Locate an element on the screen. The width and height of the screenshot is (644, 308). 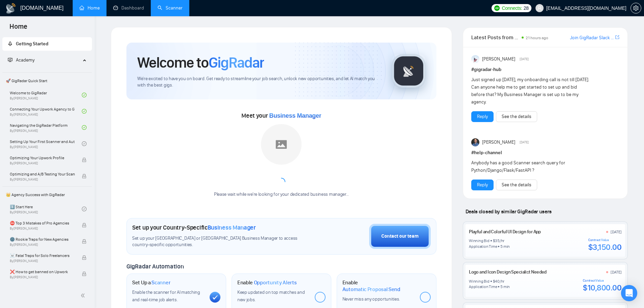
img: Anisuzzaman Khan is located at coordinates (475, 59).